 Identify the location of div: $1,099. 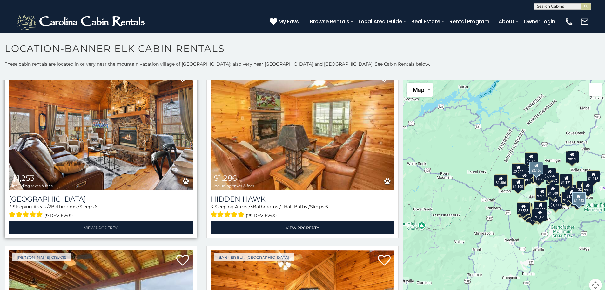
(573, 156).